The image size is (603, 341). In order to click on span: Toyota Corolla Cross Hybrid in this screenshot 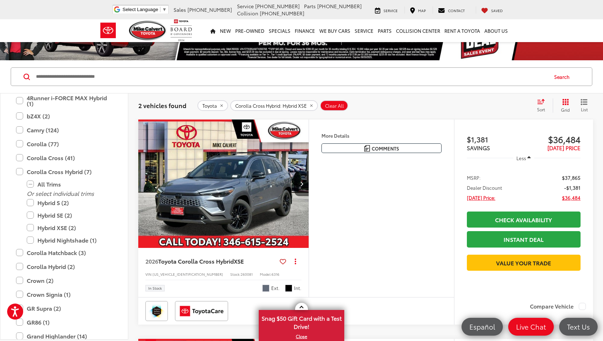, I will do `click(196, 260)`.